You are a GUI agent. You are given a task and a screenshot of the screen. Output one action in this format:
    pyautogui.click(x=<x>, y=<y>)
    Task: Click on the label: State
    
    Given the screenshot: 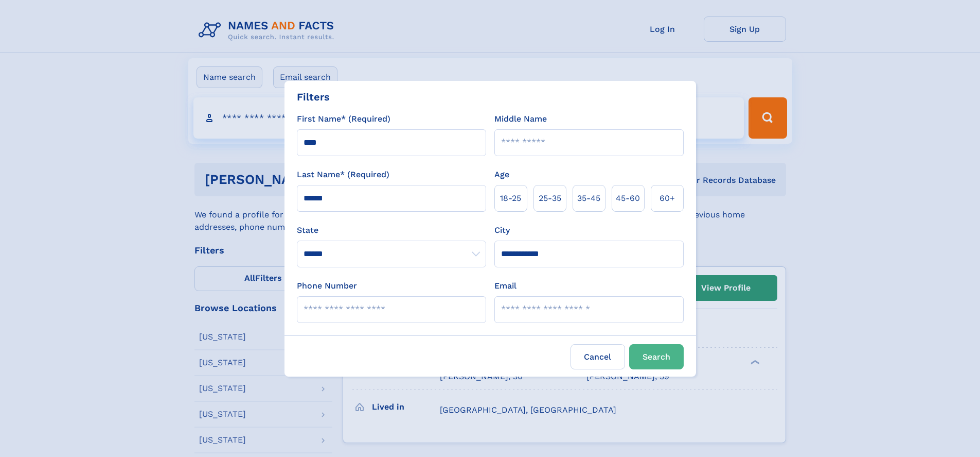 What is the action you would take?
    pyautogui.click(x=392, y=230)
    